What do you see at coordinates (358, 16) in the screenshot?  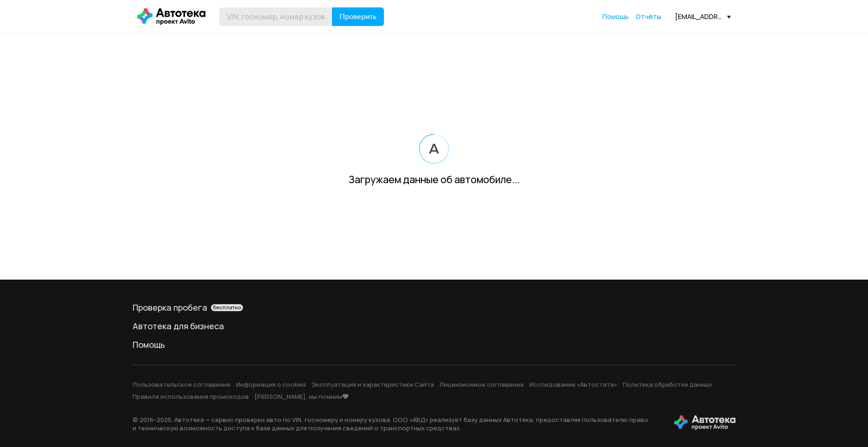 I see `span: Проверить` at bounding box center [358, 16].